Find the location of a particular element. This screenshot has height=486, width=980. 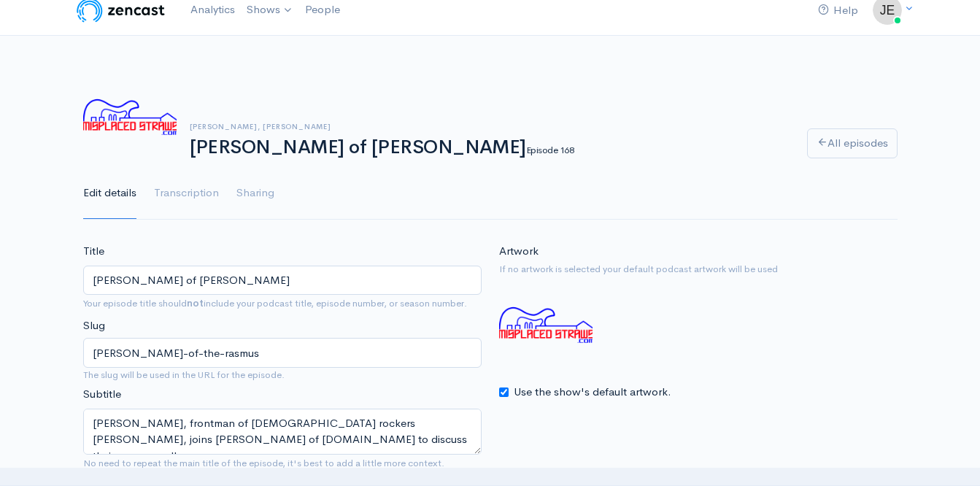

label: Subtitle is located at coordinates (102, 395).